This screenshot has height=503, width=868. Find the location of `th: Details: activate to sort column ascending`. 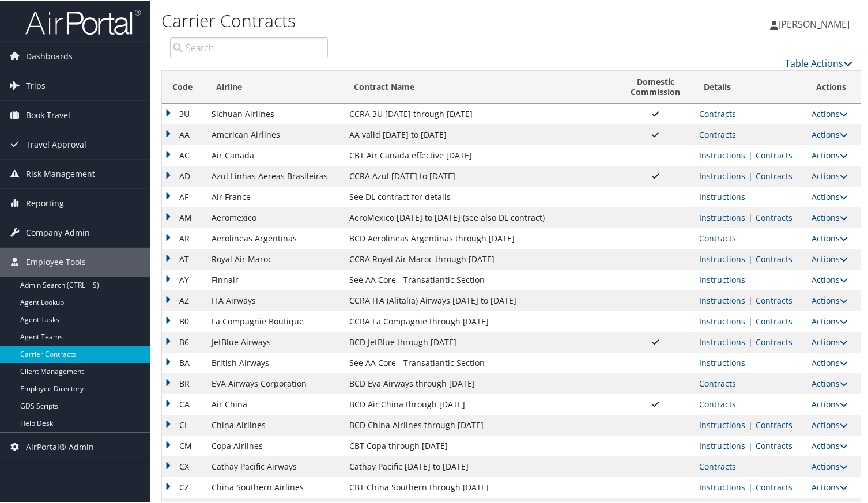

th: Details: activate to sort column ascending is located at coordinates (749, 86).